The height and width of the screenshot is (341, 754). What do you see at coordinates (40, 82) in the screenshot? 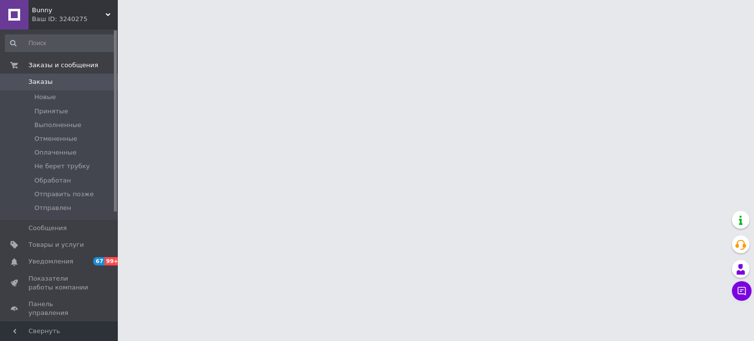
I see `span: Заказы` at bounding box center [40, 82].